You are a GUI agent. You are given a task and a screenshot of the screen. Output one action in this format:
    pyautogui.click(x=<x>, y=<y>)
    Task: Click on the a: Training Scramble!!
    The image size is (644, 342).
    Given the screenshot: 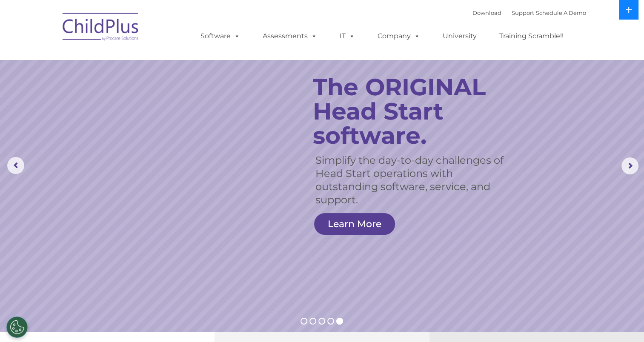 What is the action you would take?
    pyautogui.click(x=531, y=36)
    